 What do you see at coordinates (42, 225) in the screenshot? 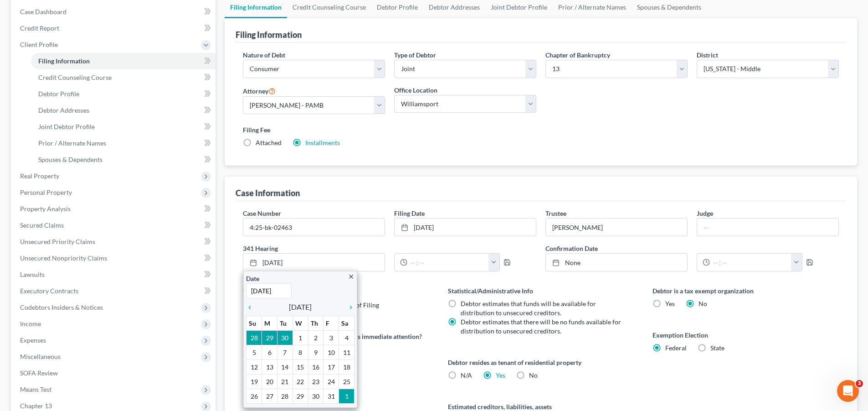
I see `span: Secured Claims` at bounding box center [42, 225].